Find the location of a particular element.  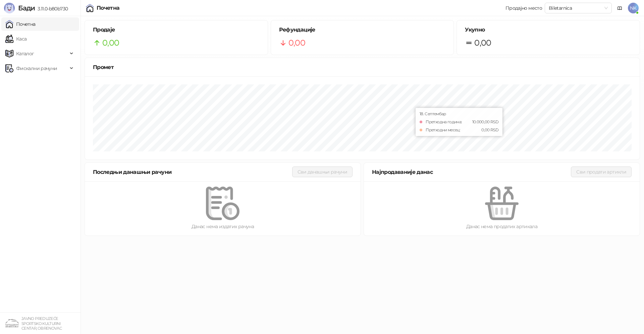

span: 3.11.0-b80b730 is located at coordinates (52, 9).